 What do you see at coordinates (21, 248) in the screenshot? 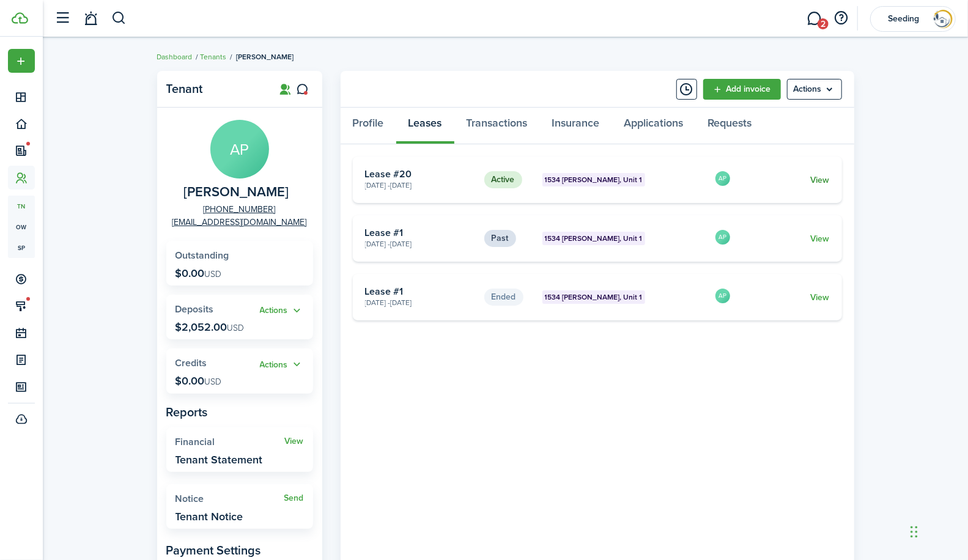
I see `a: sp` at bounding box center [21, 248].